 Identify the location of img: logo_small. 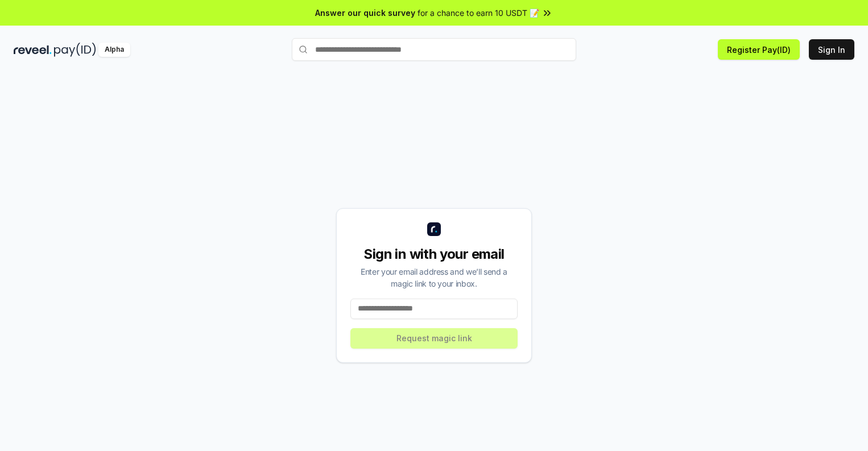
(434, 229).